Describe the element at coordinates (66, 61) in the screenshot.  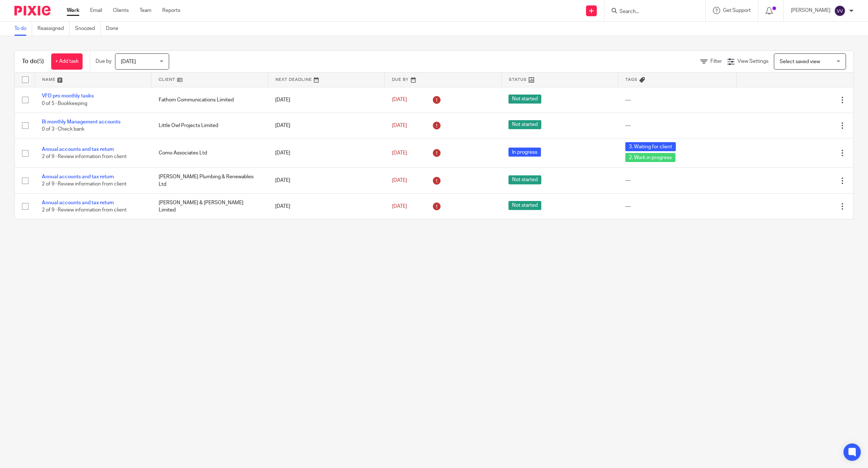
I see `a: + Add task` at that location.